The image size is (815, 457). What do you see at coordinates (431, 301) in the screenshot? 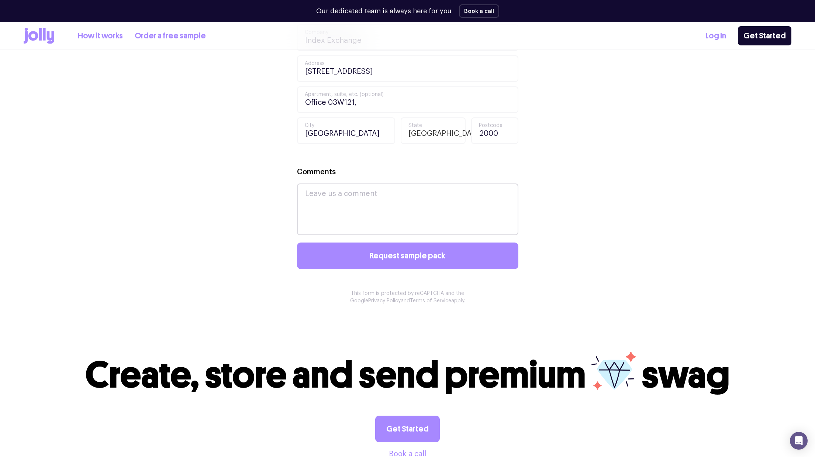
I see `a: Terms of Service` at bounding box center [431, 301].